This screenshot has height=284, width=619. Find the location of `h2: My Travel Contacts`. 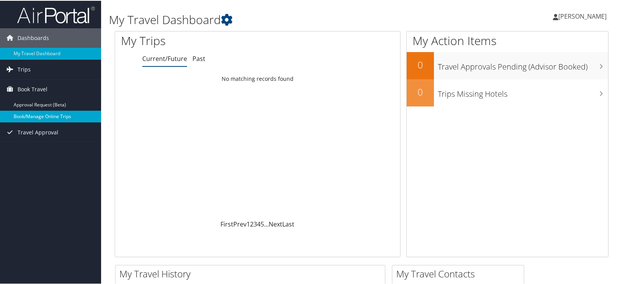

h2: My Travel Contacts is located at coordinates (460, 273).